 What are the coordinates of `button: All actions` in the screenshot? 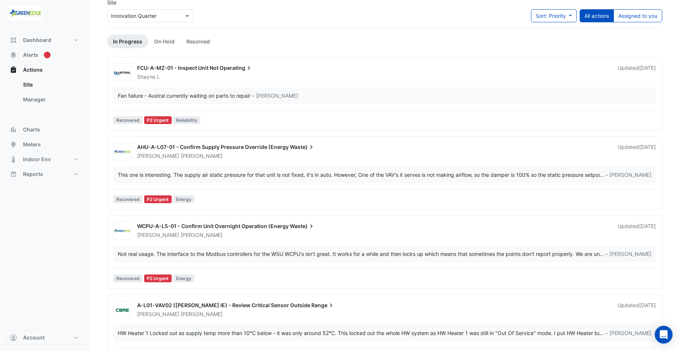 It's located at (597, 16).